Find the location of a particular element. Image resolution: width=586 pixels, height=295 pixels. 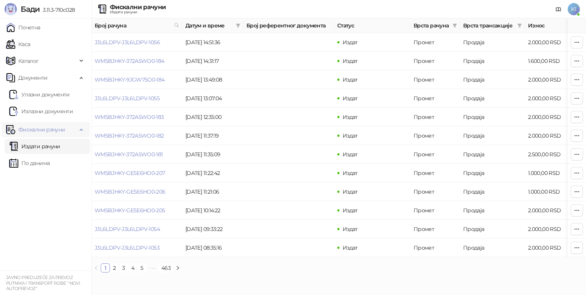

span: Каталог is located at coordinates (29, 61).